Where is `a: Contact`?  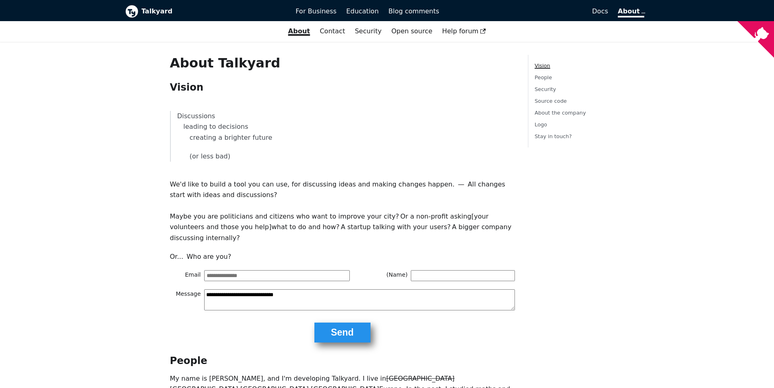 a: Contact is located at coordinates (332, 31).